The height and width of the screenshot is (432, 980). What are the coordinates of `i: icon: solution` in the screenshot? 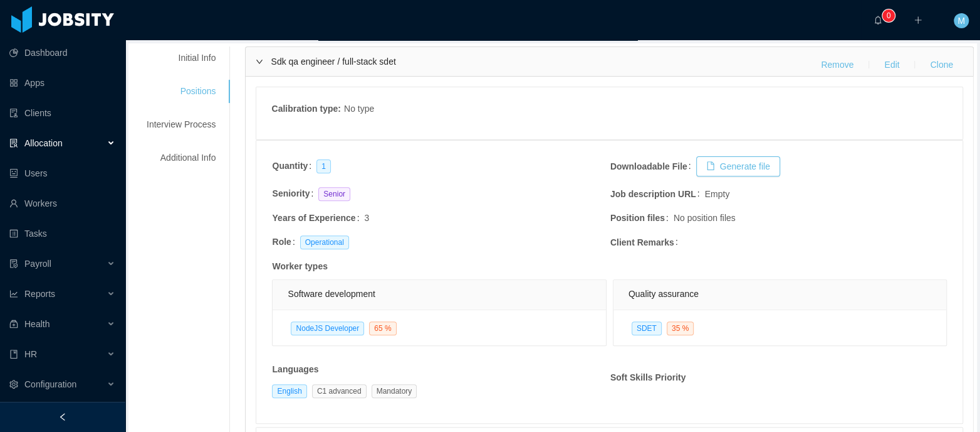 It's located at (14, 143).